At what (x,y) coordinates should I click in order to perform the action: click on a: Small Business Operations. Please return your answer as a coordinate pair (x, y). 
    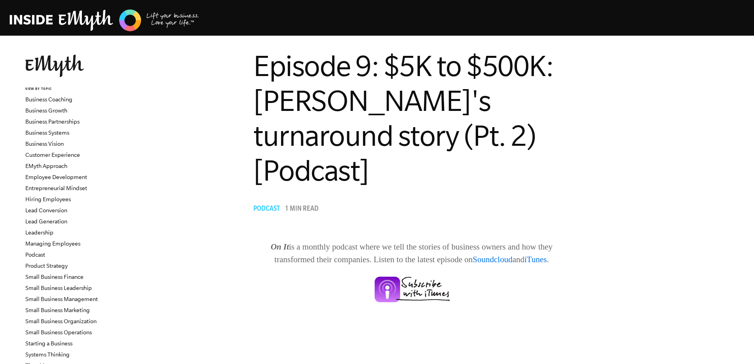
    Looking at the image, I should click on (59, 332).